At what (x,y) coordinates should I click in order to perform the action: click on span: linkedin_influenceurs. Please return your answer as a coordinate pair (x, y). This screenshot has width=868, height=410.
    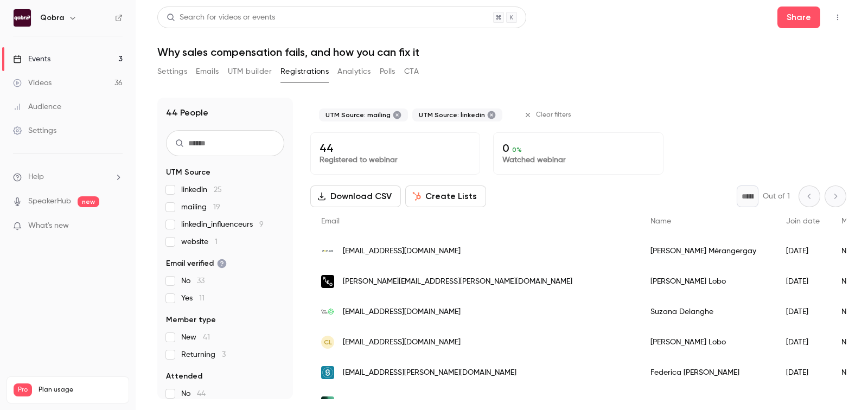
    Looking at the image, I should click on (222, 225).